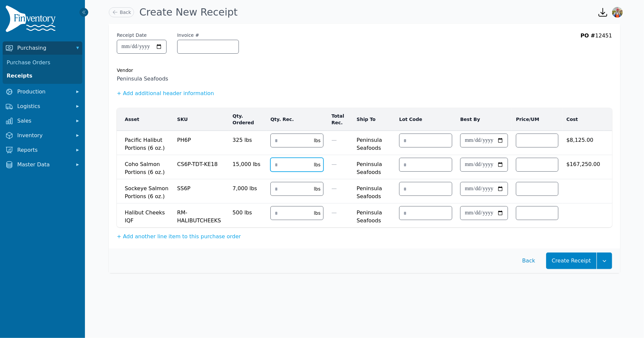  What do you see at coordinates (374, 119) in the screenshot?
I see `th: Ship To` at bounding box center [374, 119].